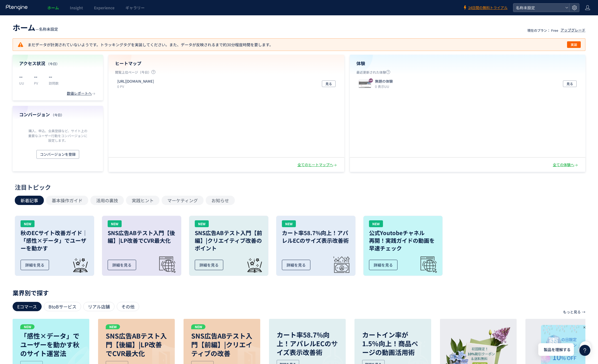  Describe the element at coordinates (573, 30) in the screenshot. I see `div: アップグレード` at that location.